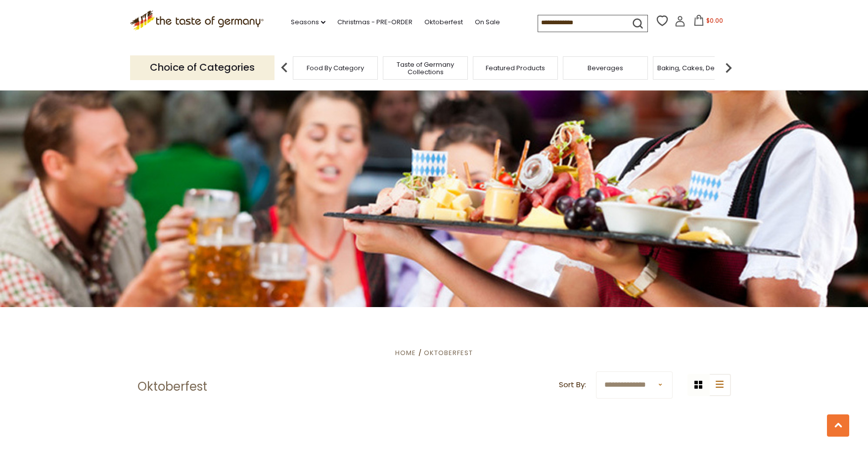 Image resolution: width=868 pixels, height=450 pixels. Describe the element at coordinates (172, 386) in the screenshot. I see `h1: Oktoberfest` at that location.